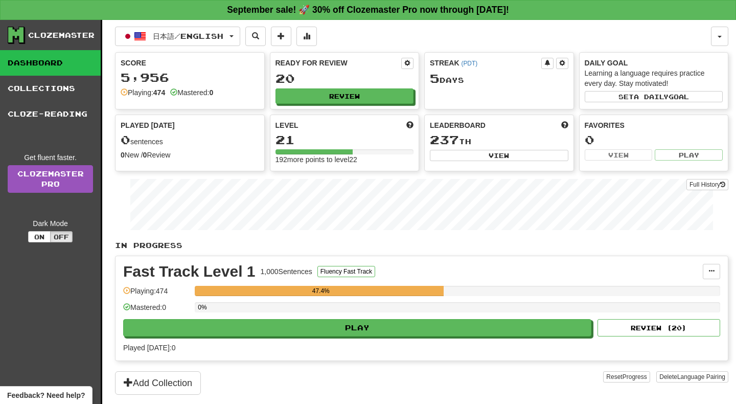  I want to click on div: Playing: 474, so click(156, 294).